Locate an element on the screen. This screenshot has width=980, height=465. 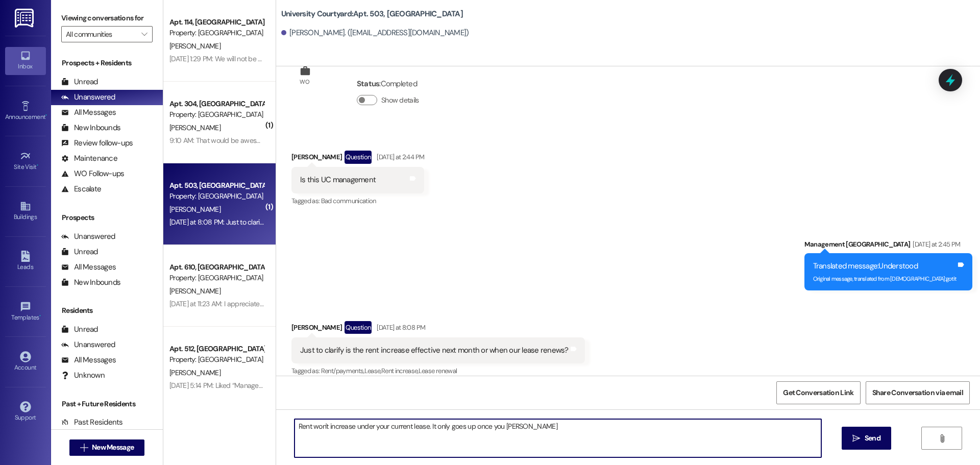
div: Review follow-ups is located at coordinates (97, 142).